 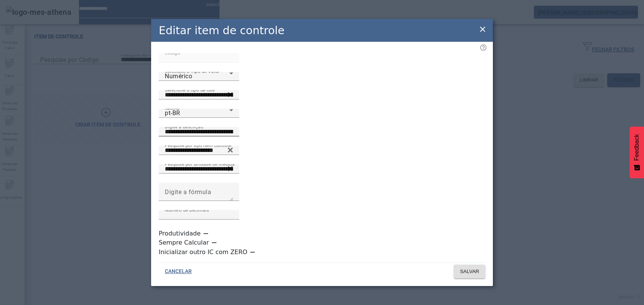 What do you see at coordinates (187, 210) in the screenshot?
I see `mat-label: Número de decimais` at bounding box center [187, 210].